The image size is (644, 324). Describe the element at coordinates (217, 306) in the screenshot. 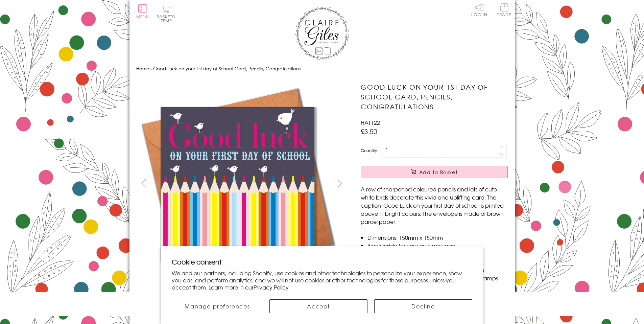

I see `button: Manage preferences` at that location.